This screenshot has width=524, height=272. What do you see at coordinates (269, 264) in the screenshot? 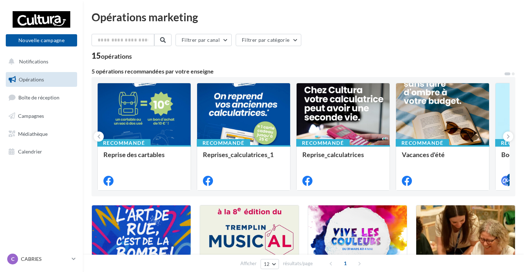
I see `button: 12` at bounding box center [269, 264].